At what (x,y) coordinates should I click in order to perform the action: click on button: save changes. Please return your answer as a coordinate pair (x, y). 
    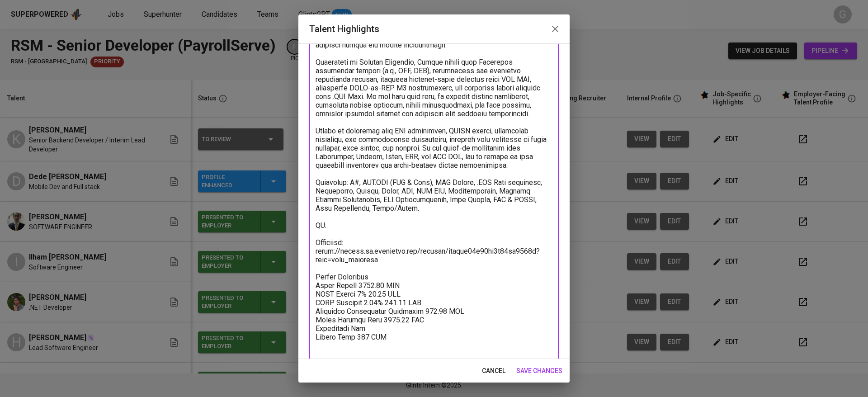
    Looking at the image, I should click on (539, 371).